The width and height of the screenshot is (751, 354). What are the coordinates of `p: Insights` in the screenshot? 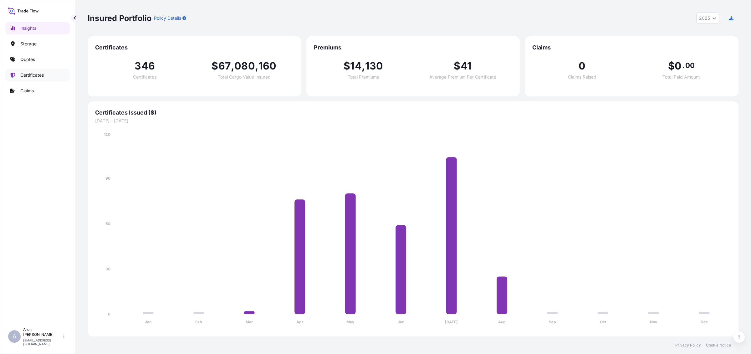 It's located at (28, 28).